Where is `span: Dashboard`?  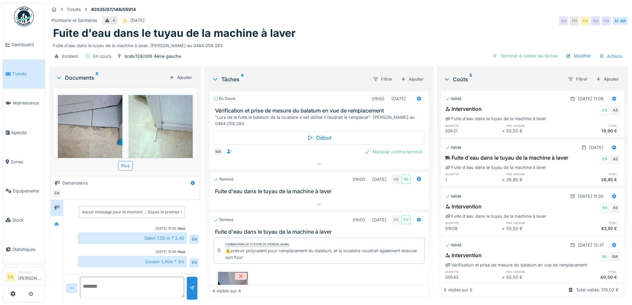 span: Dashboard is located at coordinates (27, 44).